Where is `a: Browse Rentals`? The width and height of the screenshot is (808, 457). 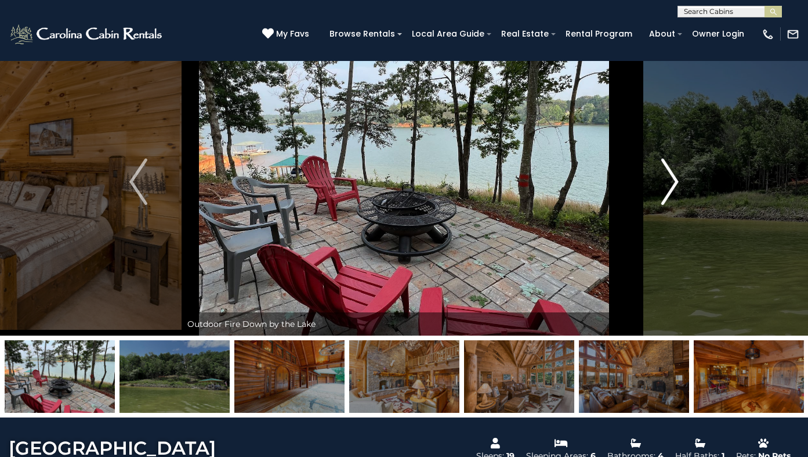 a: Browse Rentals is located at coordinates (362, 34).